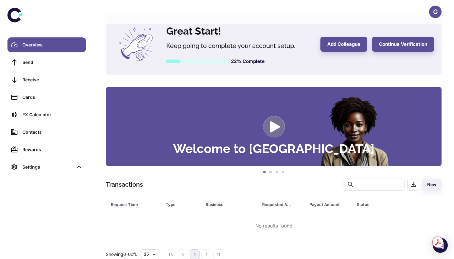 The height and width of the screenshot is (259, 454). Describe the element at coordinates (52, 80) in the screenshot. I see `div: Receive` at that location.